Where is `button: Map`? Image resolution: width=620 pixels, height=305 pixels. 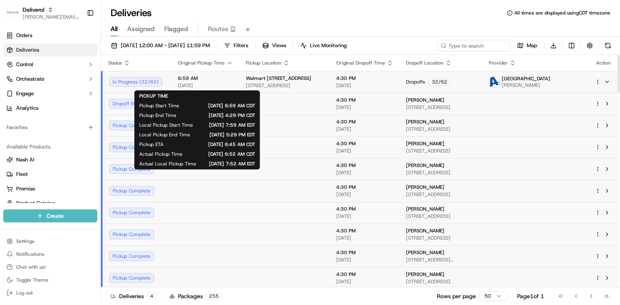
button: Map is located at coordinates (528, 46).